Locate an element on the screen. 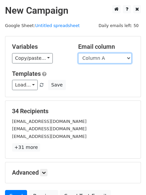 The image size is (146, 195). a: Templates is located at coordinates (26, 74).